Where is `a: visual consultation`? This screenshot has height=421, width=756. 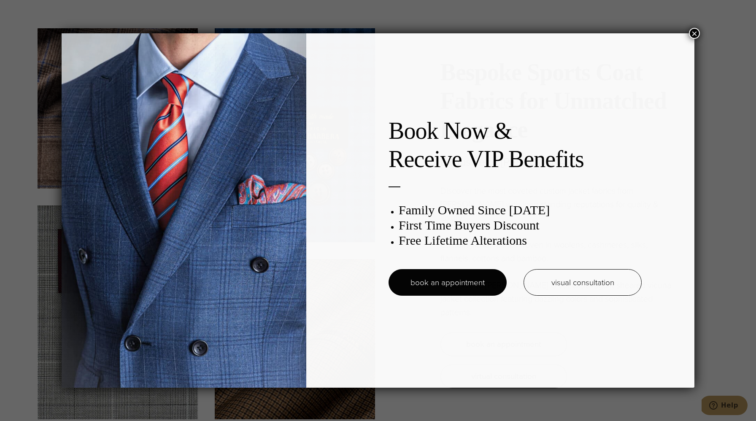
a: visual consultation is located at coordinates (582, 282).